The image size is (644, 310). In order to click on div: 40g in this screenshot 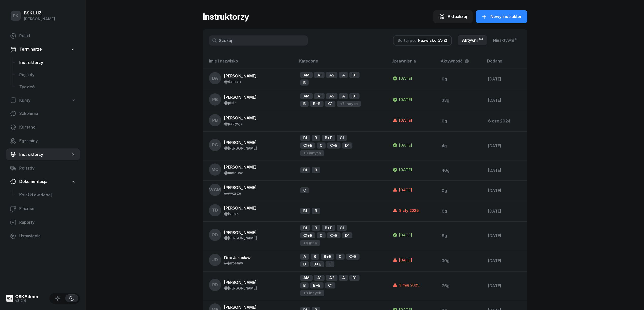, I will do `click(461, 171)`.